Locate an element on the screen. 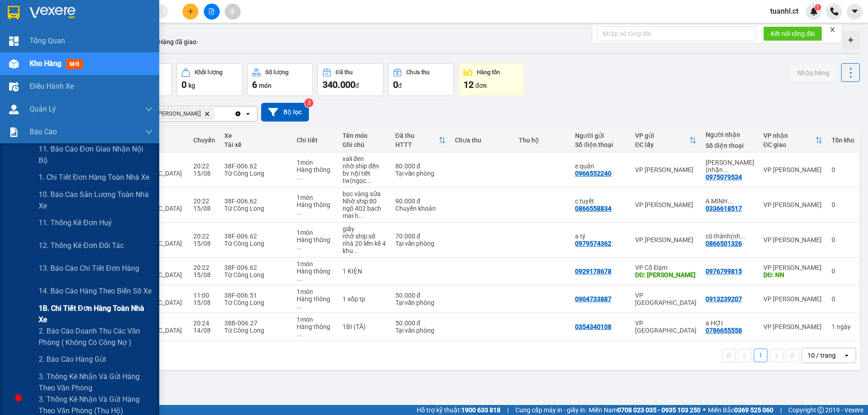 This screenshot has width=868, height=415. div: Thu hộ is located at coordinates (542, 140).